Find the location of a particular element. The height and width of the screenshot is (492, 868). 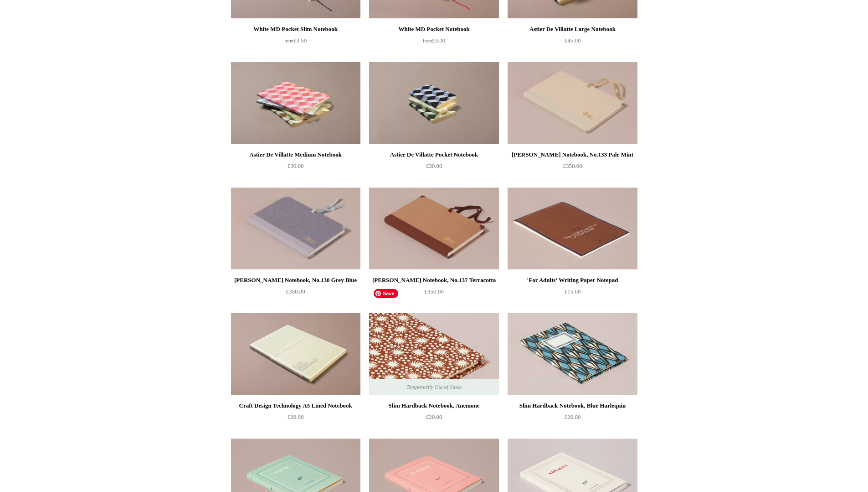

div: Astier De Villatte Medium Notebook is located at coordinates (296, 154).